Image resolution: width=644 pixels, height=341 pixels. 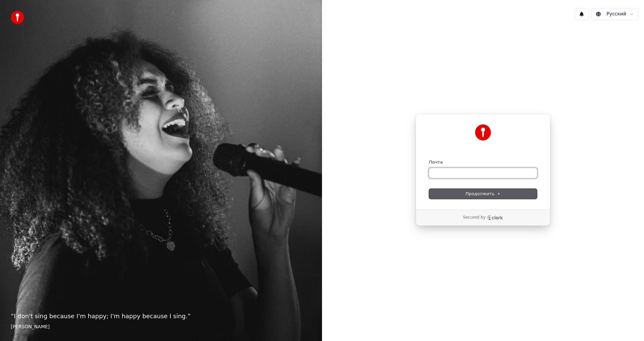 What do you see at coordinates (483, 133) in the screenshot?
I see `img: Youka` at bounding box center [483, 133].